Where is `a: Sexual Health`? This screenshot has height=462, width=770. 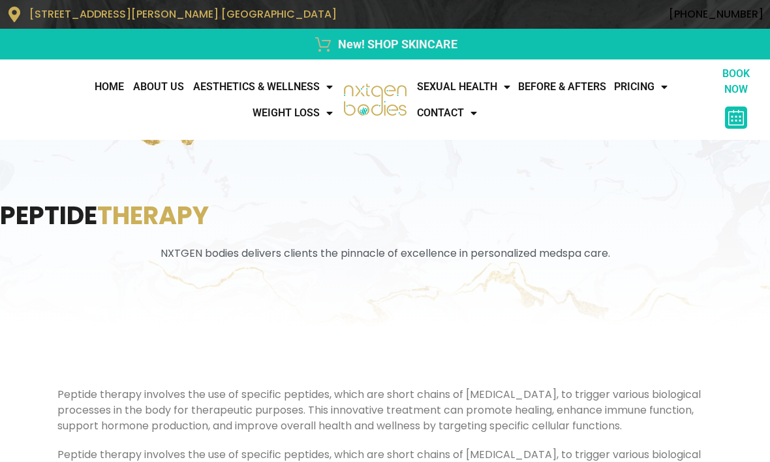 a: Sexual Health is located at coordinates (463, 87).